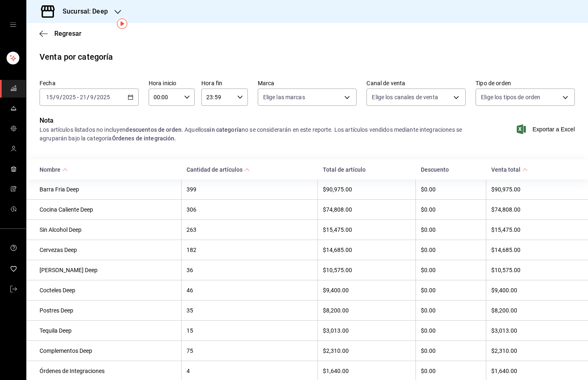 This screenshot has width=588, height=380. I want to click on div: Cervezas Deep, so click(108, 250).